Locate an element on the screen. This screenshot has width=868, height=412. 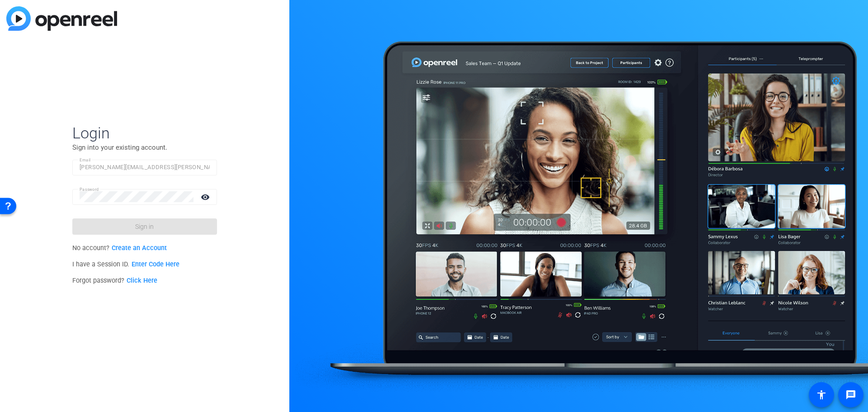
a: Enter Code Here is located at coordinates (155, 264).